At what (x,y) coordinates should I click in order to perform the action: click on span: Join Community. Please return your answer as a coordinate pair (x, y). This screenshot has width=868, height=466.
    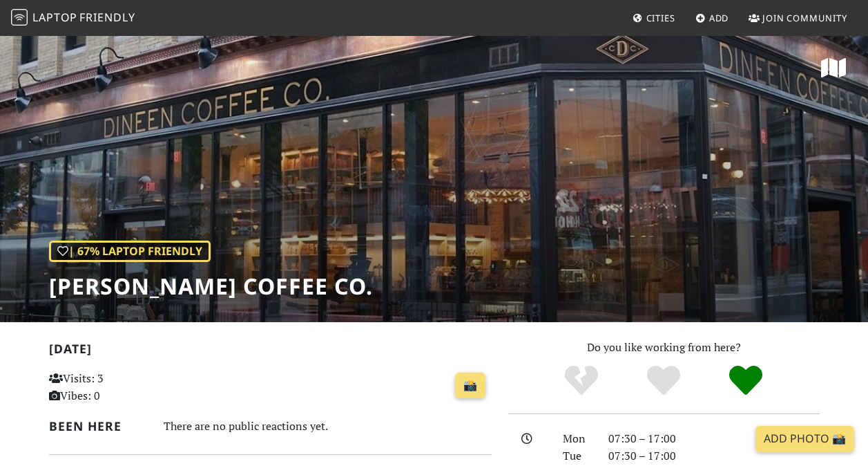
    Looking at the image, I should click on (804, 18).